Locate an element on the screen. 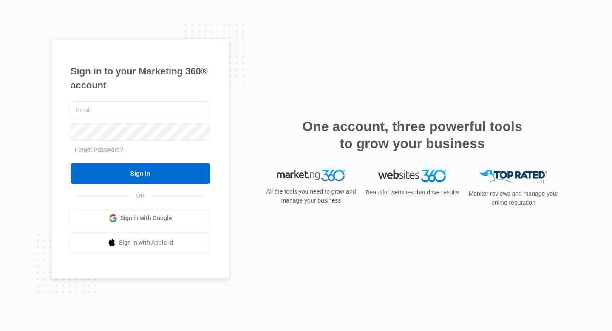  a: Forgot Password? is located at coordinates (99, 150).